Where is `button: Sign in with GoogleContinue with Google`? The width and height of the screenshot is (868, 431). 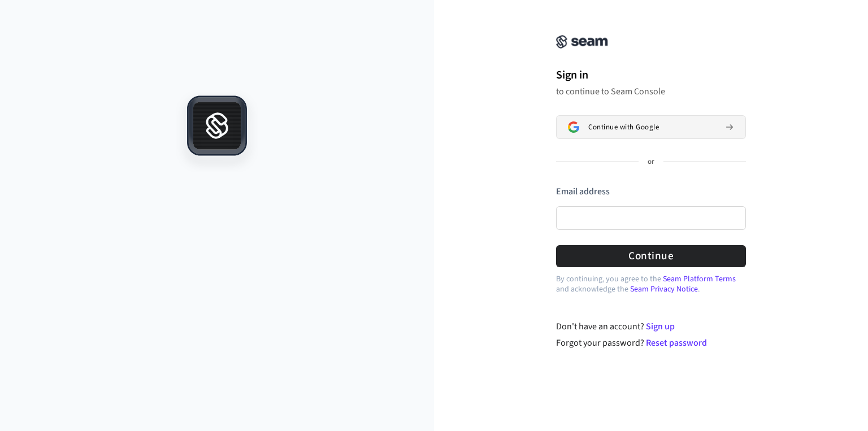 button: Sign in with GoogleContinue with Google is located at coordinates (651, 127).